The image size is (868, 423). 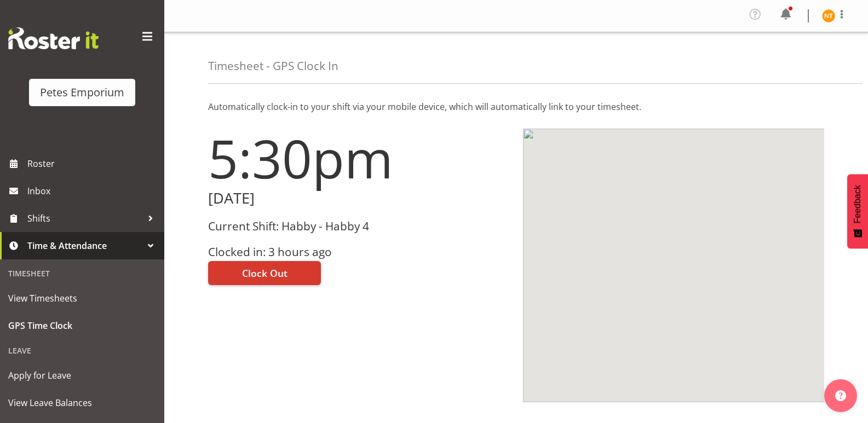 I want to click on a: View Leave Balances, so click(x=83, y=403).